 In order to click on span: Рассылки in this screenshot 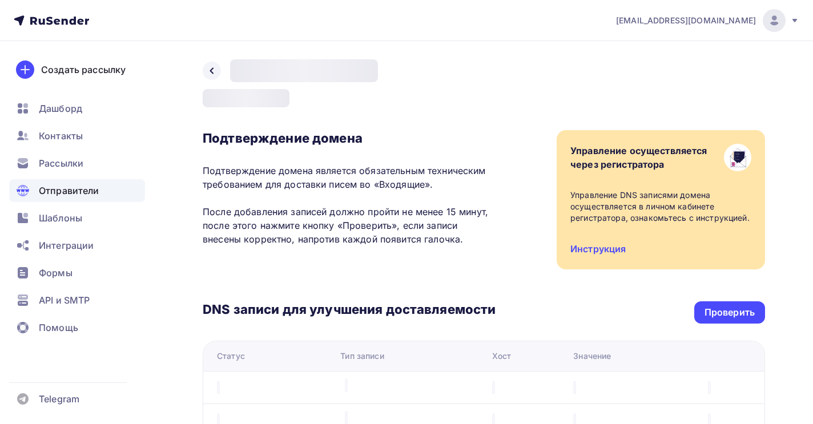, I will do `click(61, 163)`.